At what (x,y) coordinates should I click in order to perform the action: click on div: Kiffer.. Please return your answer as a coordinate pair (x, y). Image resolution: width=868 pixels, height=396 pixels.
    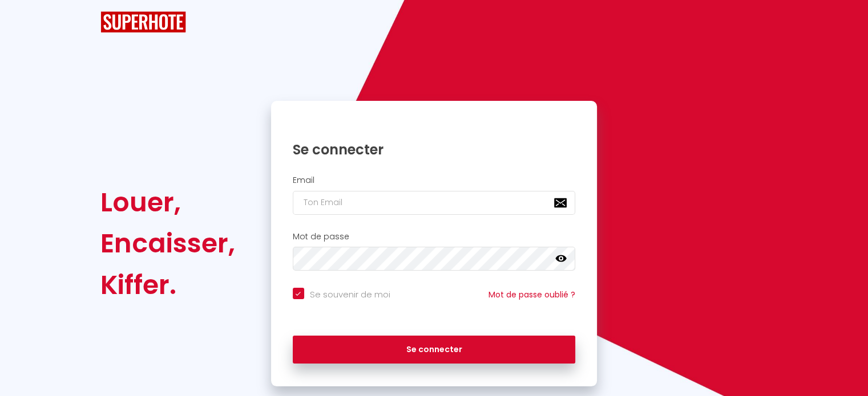
    Looking at the image, I should click on (168, 285).